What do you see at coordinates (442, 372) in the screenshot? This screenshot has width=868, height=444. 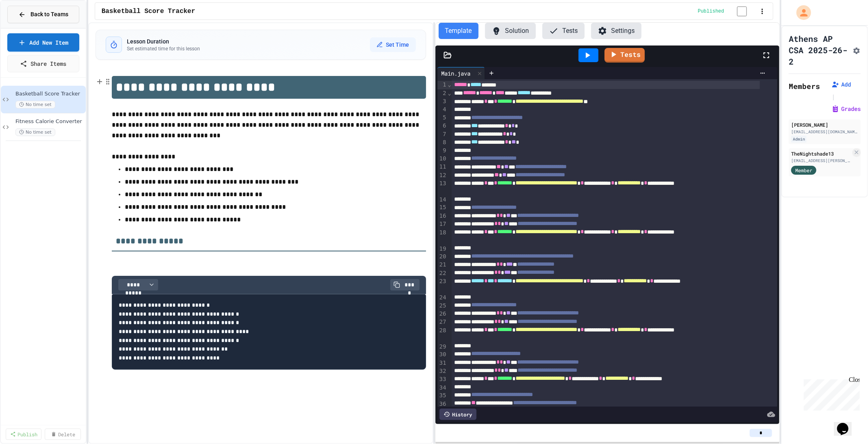 I see `div: 32` at bounding box center [442, 372].